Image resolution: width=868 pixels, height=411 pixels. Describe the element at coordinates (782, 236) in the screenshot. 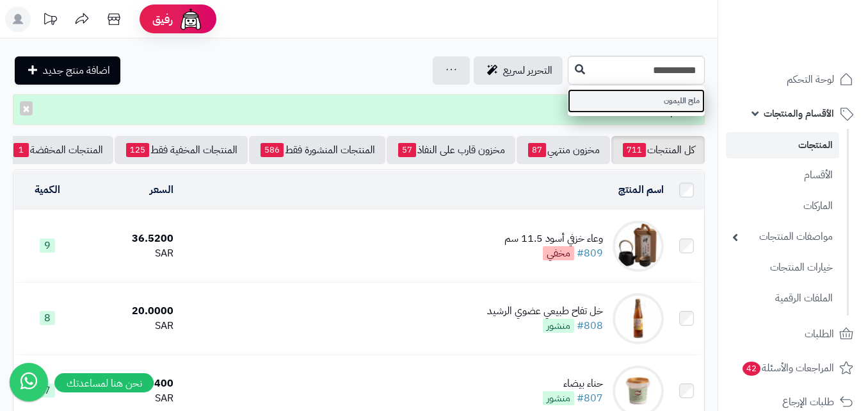

I see `a: مواصفات المنتجات` at that location.